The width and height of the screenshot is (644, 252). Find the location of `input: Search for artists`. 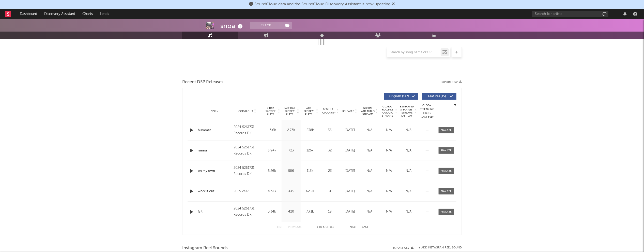

input: Search for artists is located at coordinates (570, 14).